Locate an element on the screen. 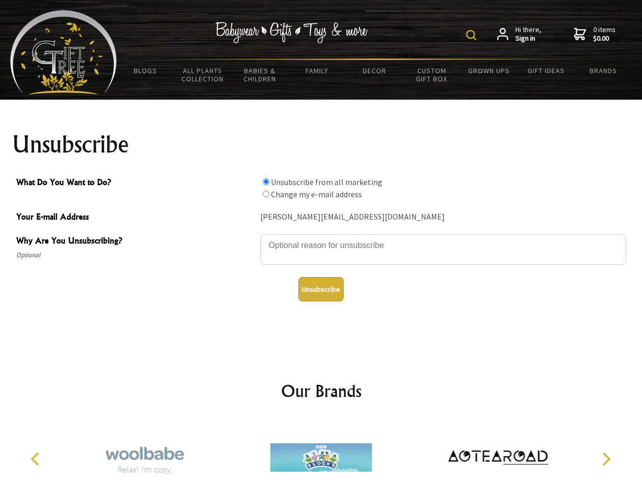 Image resolution: width=642 pixels, height=488 pixels. button: Unsubscribe is located at coordinates (321, 289).